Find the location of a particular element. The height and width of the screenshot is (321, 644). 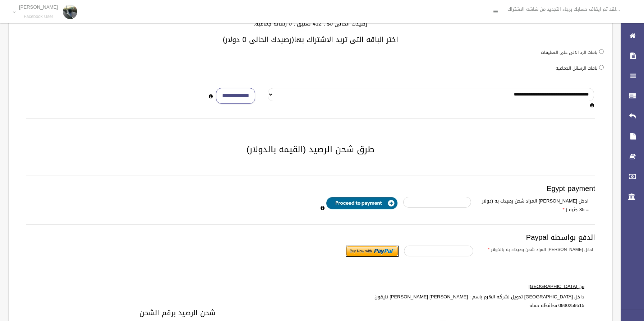

small: Facebook User is located at coordinates (38, 16).